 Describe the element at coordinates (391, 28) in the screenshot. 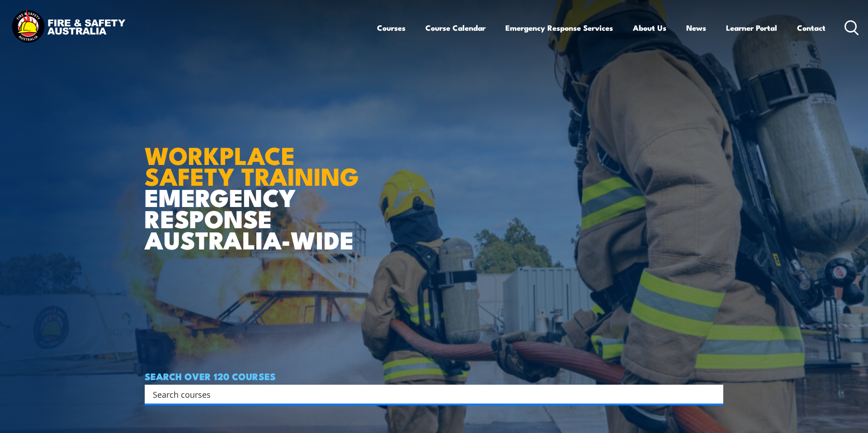

I see `a: Courses` at that location.